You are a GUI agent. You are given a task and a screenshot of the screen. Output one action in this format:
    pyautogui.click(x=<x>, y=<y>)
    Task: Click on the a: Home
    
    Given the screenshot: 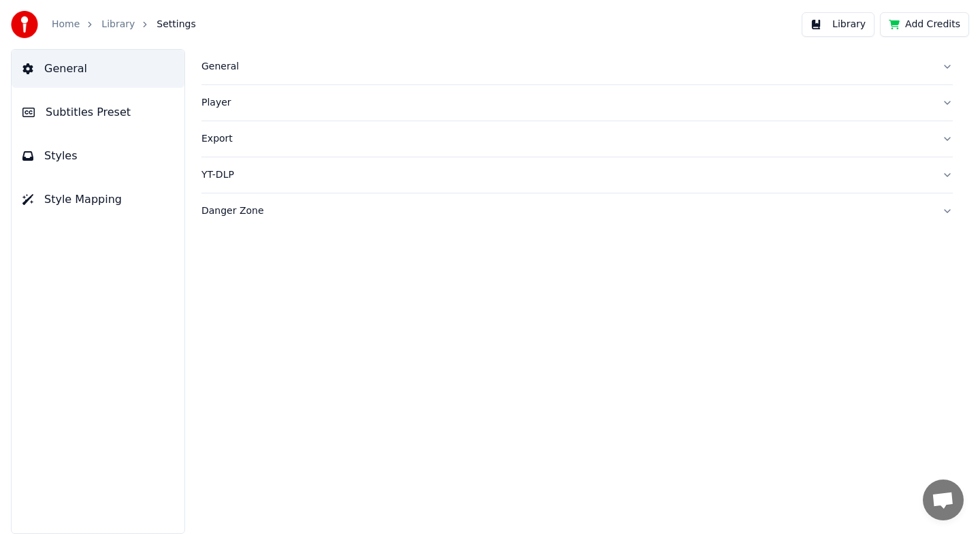 What is the action you would take?
    pyautogui.click(x=65, y=25)
    